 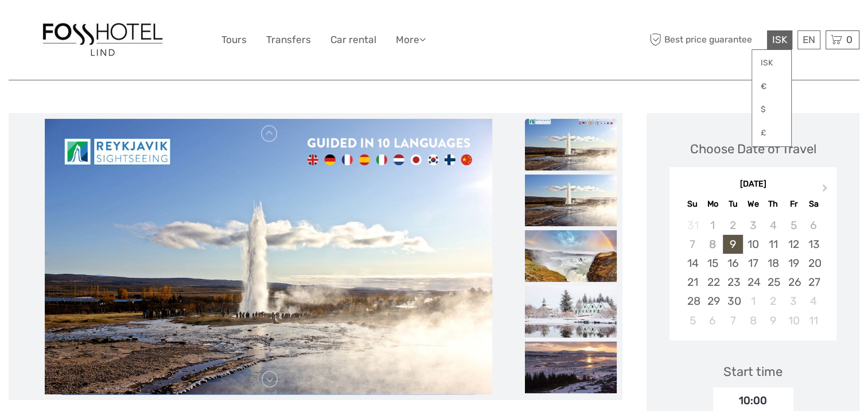 What do you see at coordinates (713, 320) in the screenshot?
I see `div: Choose Monday, October 6th, 2025` at bounding box center [713, 320].